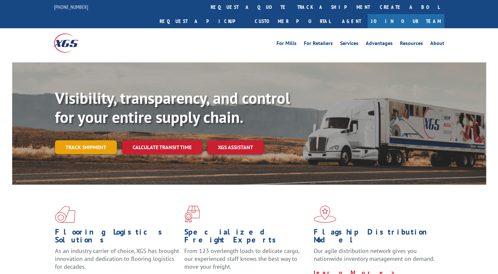 This screenshot has height=274, width=498. What do you see at coordinates (162, 147) in the screenshot?
I see `a: Calculate transit time` at bounding box center [162, 147].